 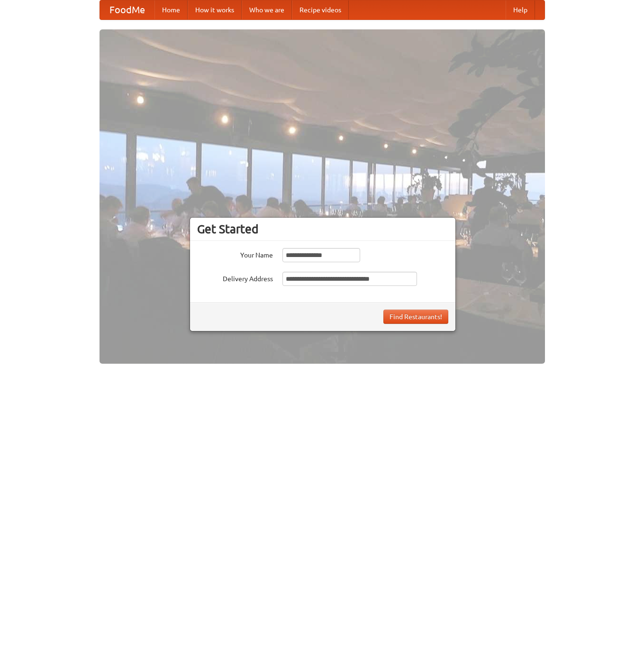 What do you see at coordinates (171, 10) in the screenshot?
I see `a: Home` at bounding box center [171, 10].